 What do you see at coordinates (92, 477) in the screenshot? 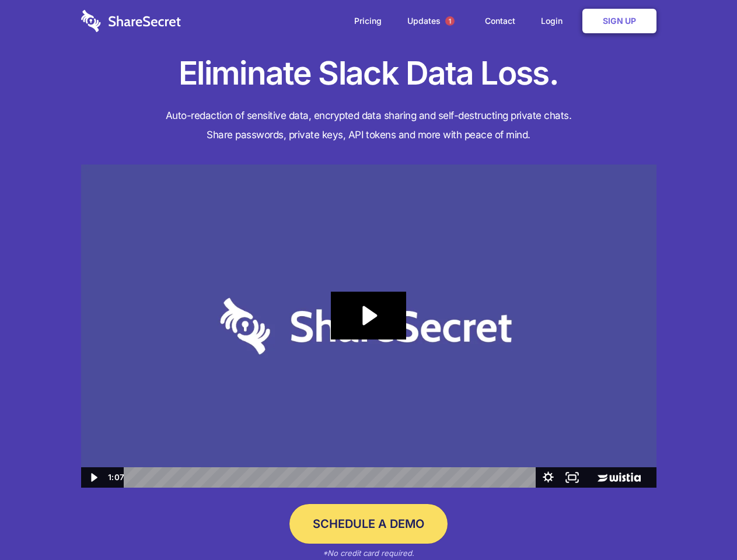
I see `button: Play Video` at bounding box center [92, 477].